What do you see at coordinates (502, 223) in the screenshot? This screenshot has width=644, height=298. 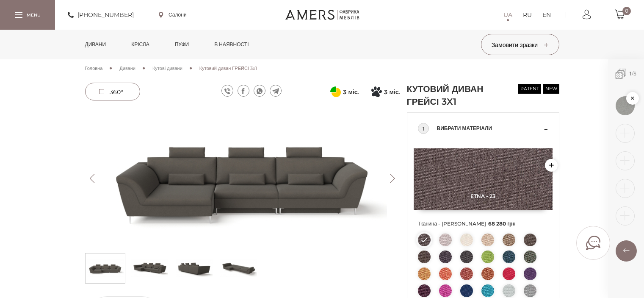 I see `span: 68 280 грн` at bounding box center [502, 223].